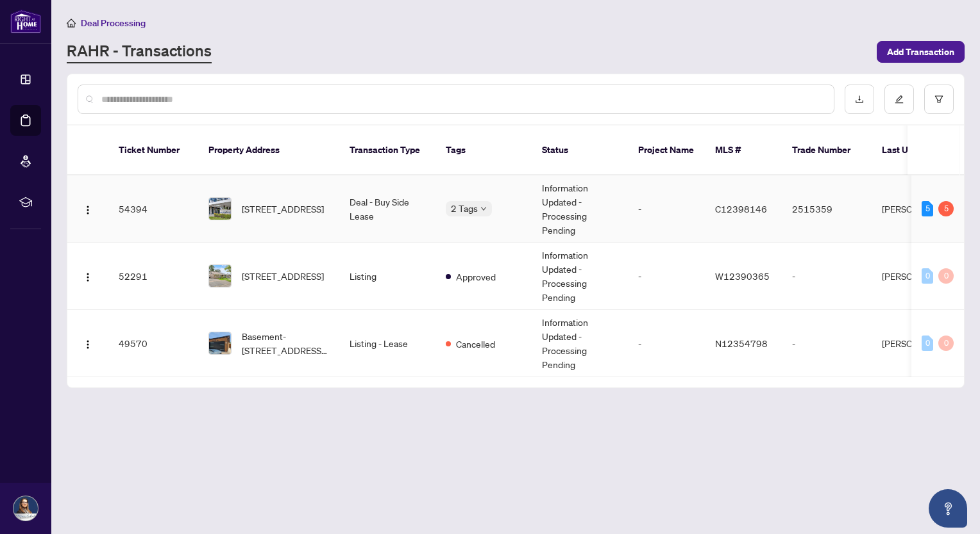 This screenshot has height=534, width=980. I want to click on th: Project Name, so click(666, 150).